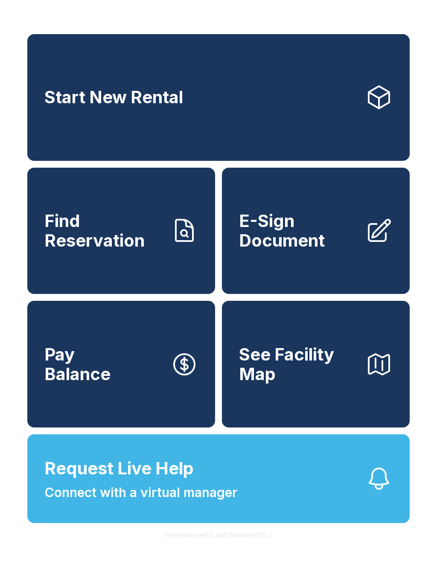  I want to click on button: Request Live HelpConnect with a virtual manager, so click(218, 478).